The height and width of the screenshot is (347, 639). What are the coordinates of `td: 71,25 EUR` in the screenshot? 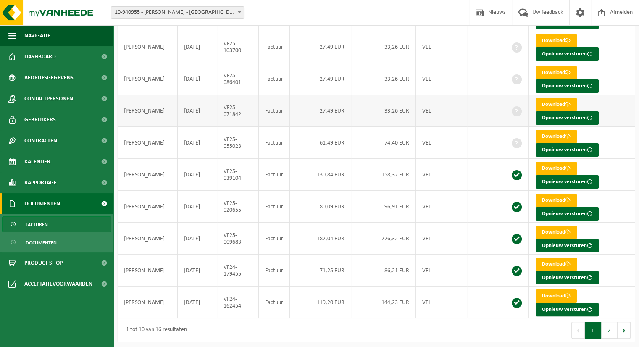 It's located at (321, 271).